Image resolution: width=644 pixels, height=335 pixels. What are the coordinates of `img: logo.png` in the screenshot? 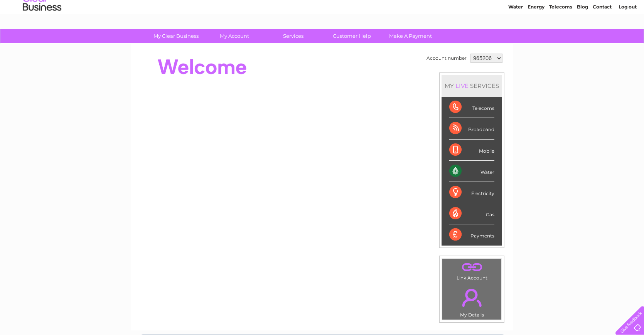 It's located at (42, 31).